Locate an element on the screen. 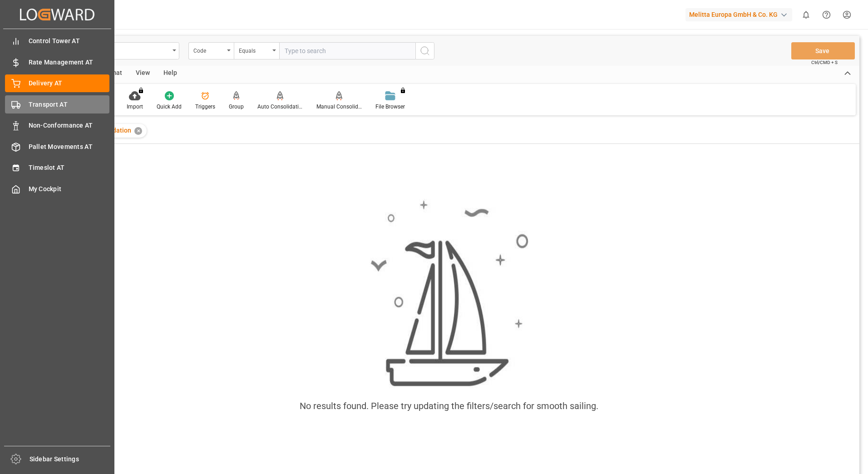  img: smooth_sailing.jpeg is located at coordinates (449, 294).